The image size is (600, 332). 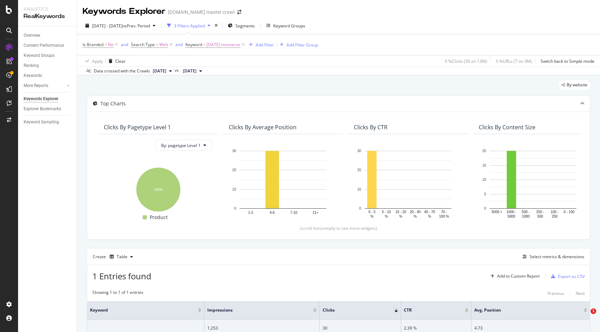 I want to click on div: RealKeywords, so click(x=47, y=16).